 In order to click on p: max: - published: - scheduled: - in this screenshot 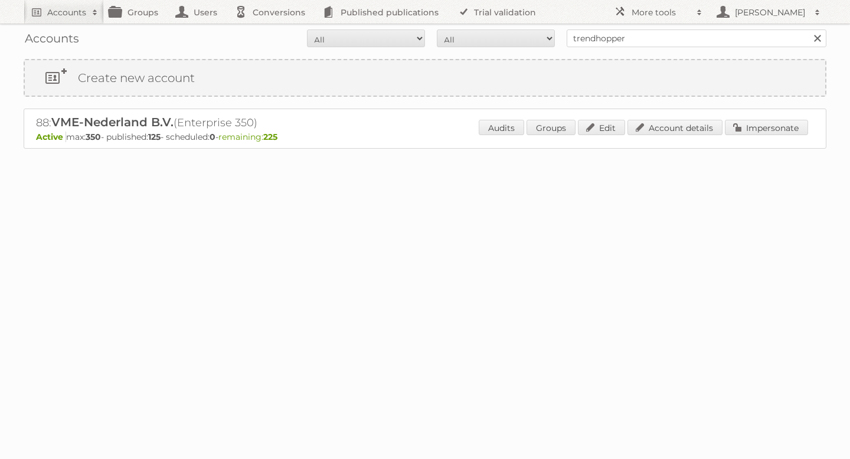, I will do `click(425, 137)`.